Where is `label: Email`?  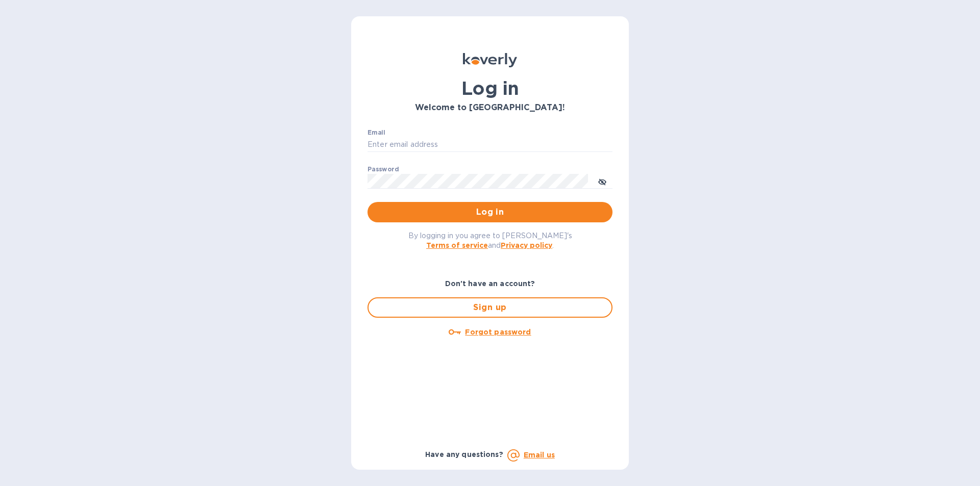
label: Email is located at coordinates (376, 133).